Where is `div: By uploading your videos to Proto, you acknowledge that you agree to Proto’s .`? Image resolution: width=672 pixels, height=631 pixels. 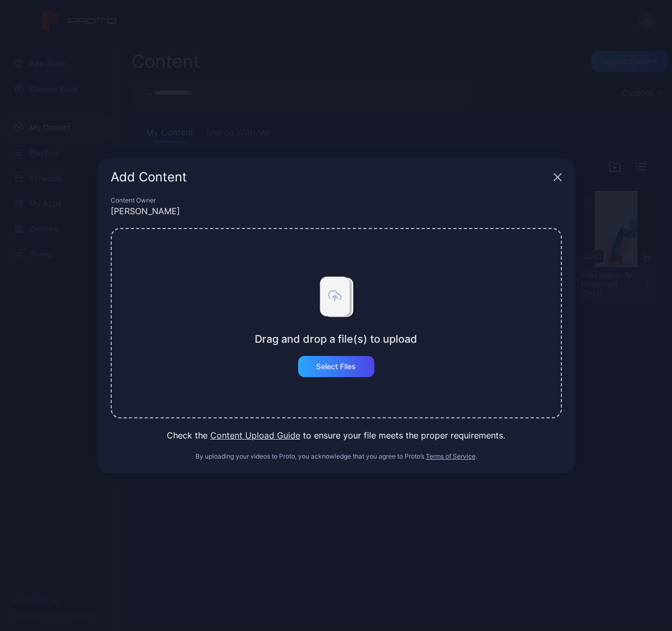
div: By uploading your videos to Proto, you acknowledge that you agree to Proto’s . is located at coordinates (336, 457).